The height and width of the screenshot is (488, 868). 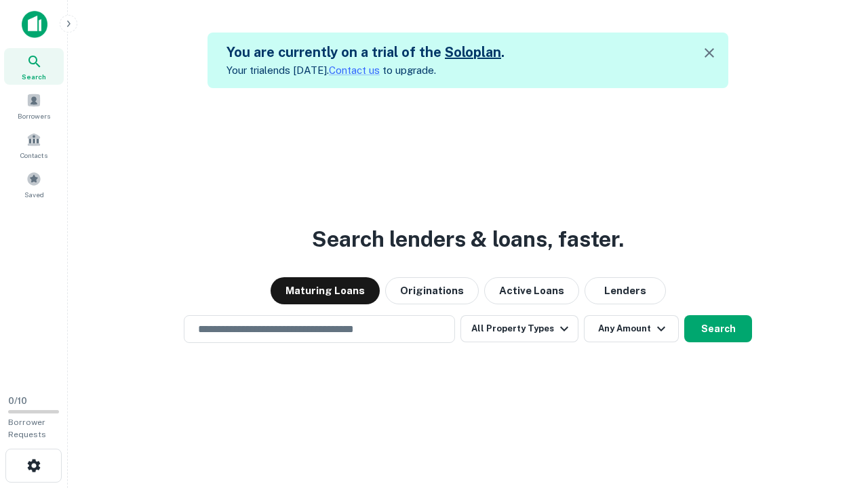 What do you see at coordinates (34, 155) in the screenshot?
I see `span: Contacts` at bounding box center [34, 155].